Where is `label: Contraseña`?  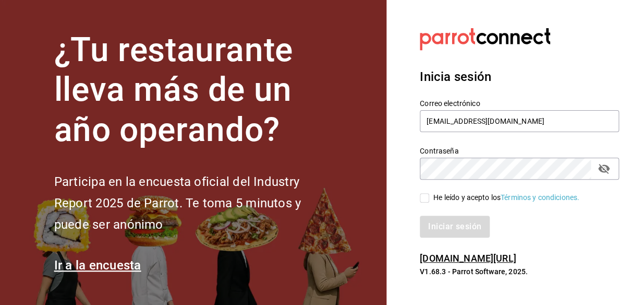 label: Contraseña is located at coordinates (520, 151).